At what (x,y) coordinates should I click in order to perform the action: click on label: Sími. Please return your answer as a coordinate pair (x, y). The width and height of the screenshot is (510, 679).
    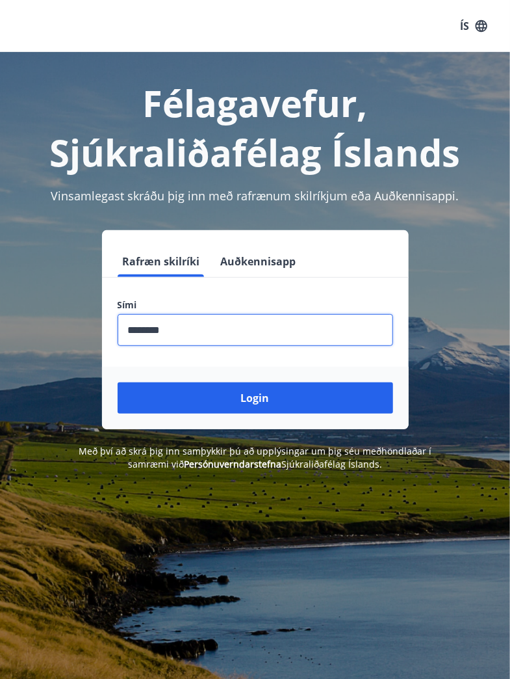
    Looking at the image, I should click on (255, 305).